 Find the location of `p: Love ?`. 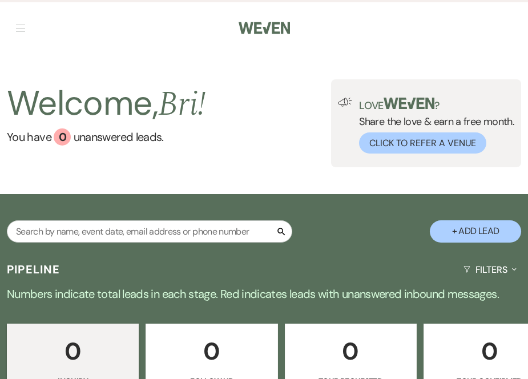

p: Love ? is located at coordinates (437, 104).